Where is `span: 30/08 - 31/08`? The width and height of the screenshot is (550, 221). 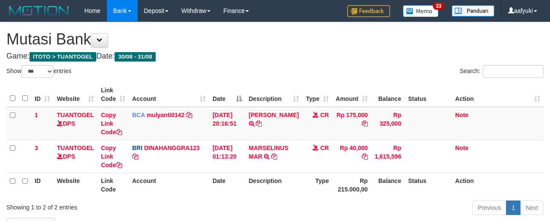 span: 30/08 - 31/08 is located at coordinates (135, 57).